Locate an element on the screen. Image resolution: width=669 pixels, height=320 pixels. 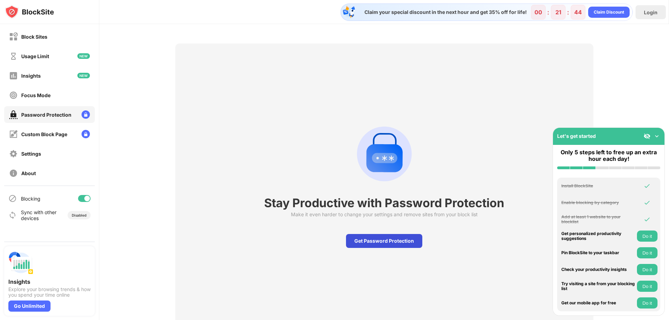
img: logo-blocksite.svg is located at coordinates (29, 12).